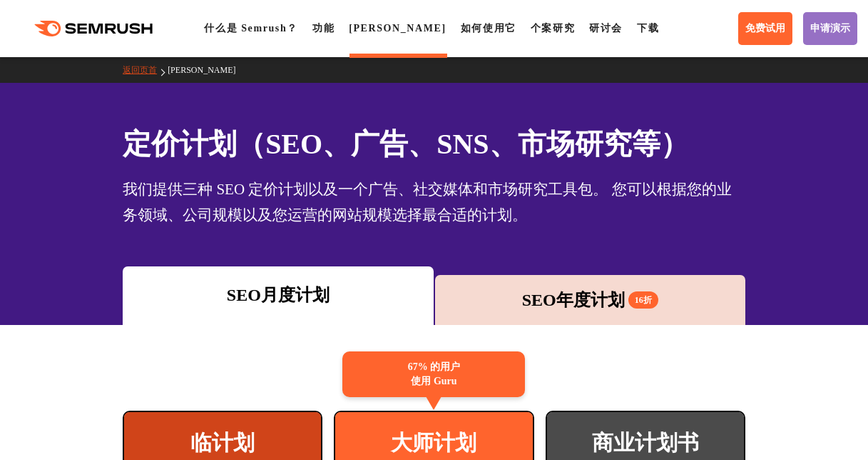  I want to click on span: 免费试用, so click(765, 29).